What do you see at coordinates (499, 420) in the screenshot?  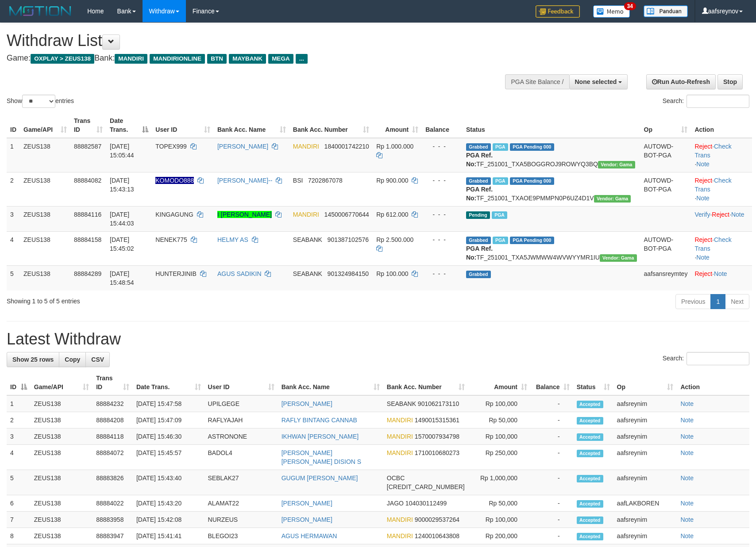 I see `td: Rp 50,000` at bounding box center [499, 420].